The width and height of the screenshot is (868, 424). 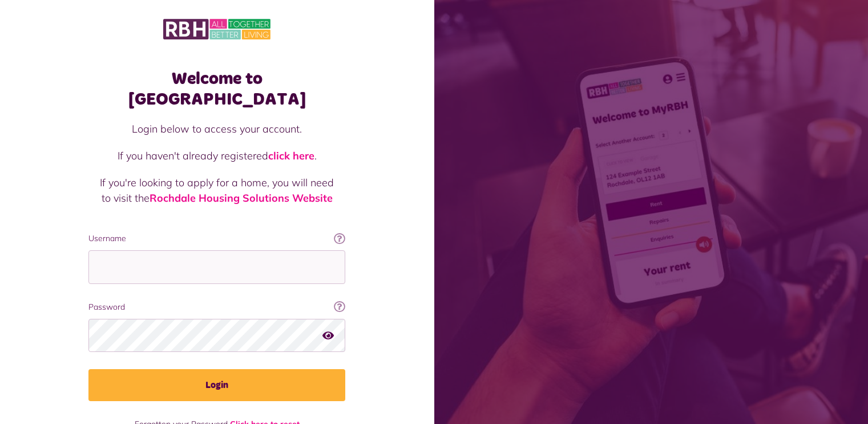 I want to click on label: Password, so click(x=217, y=307).